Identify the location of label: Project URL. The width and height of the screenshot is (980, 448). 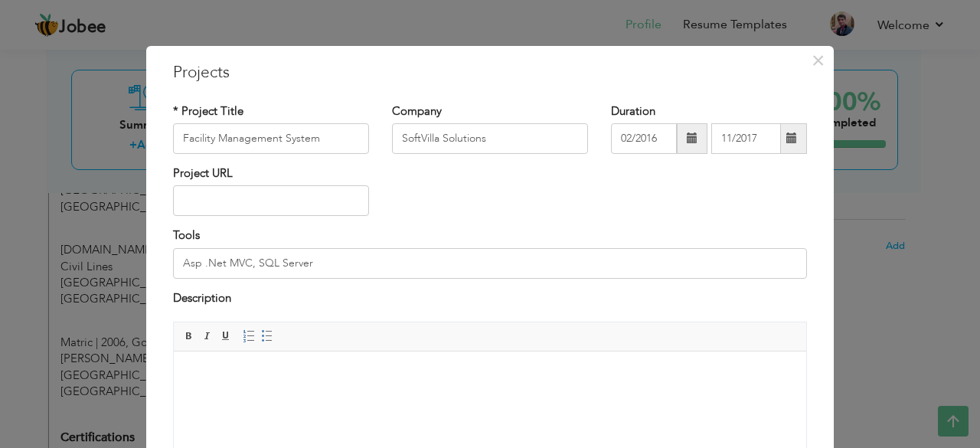
(203, 173).